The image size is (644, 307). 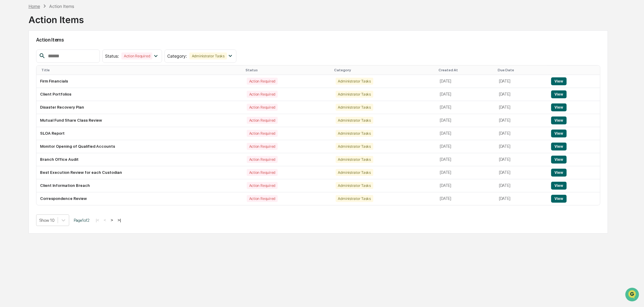 I want to click on div: We're available if you need us!, so click(x=48, y=94).